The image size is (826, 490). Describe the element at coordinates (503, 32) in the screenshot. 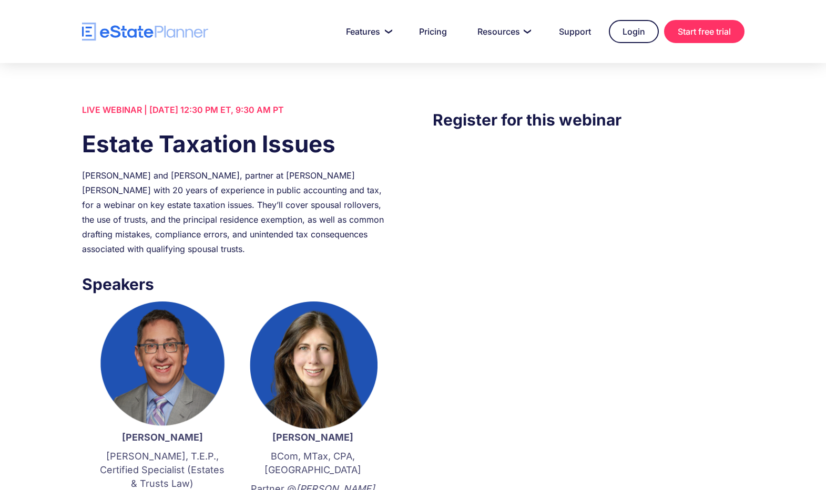

I see `a: Resources` at that location.